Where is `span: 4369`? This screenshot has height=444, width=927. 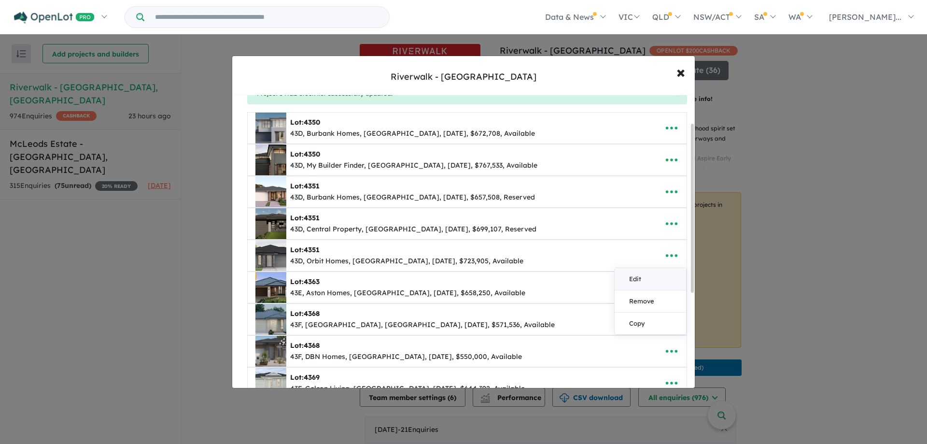 span: 4369 is located at coordinates (311, 377).